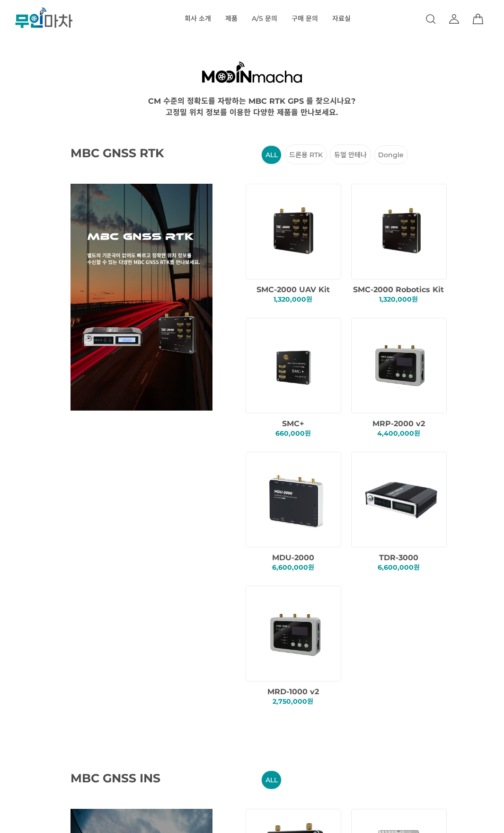  I want to click on img: main_GNSS_RTK.png, so click(141, 297).